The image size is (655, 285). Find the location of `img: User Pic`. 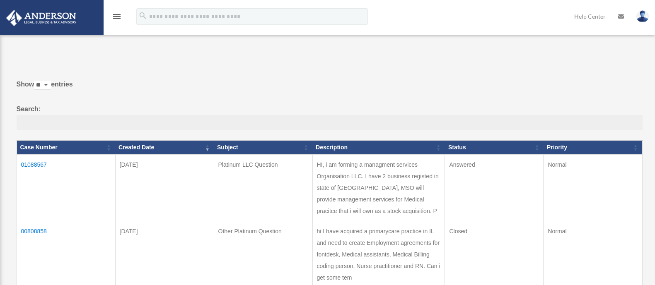

img: User Pic is located at coordinates (642, 16).